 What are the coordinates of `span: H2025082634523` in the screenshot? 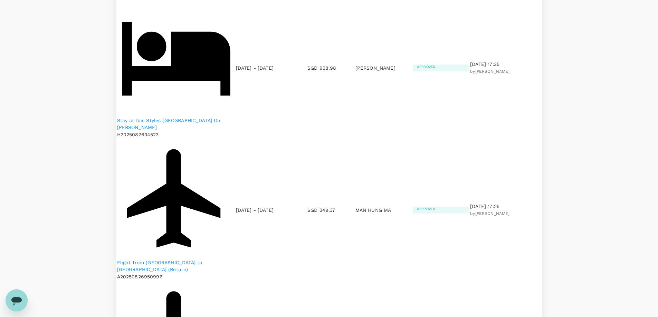 It's located at (138, 135).